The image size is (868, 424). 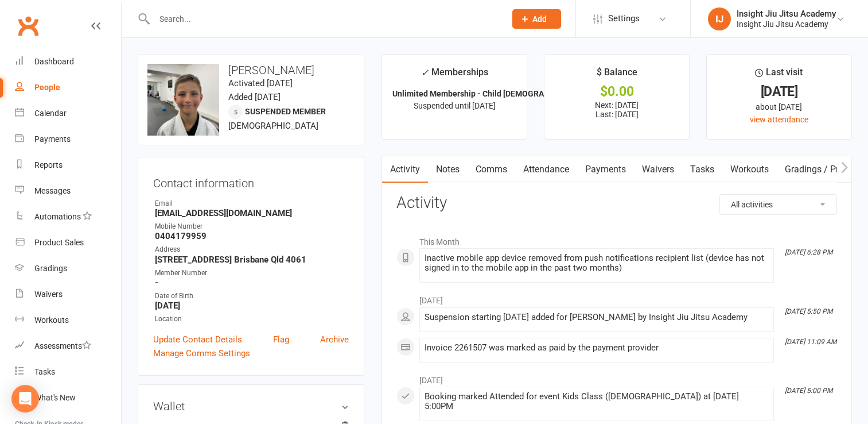 I want to click on div: Last visit, so click(x=778, y=75).